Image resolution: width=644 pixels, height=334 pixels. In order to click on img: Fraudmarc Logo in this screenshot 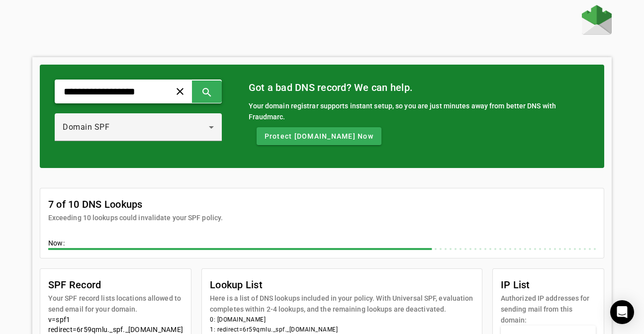, I will do `click(597, 20)`.